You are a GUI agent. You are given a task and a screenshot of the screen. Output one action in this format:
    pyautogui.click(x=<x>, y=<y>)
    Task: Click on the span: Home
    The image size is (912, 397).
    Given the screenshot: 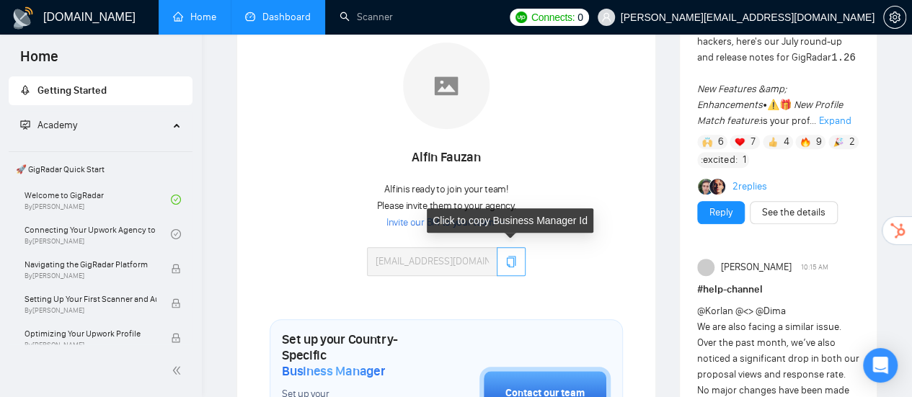 What is the action you would take?
    pyautogui.click(x=39, y=61)
    